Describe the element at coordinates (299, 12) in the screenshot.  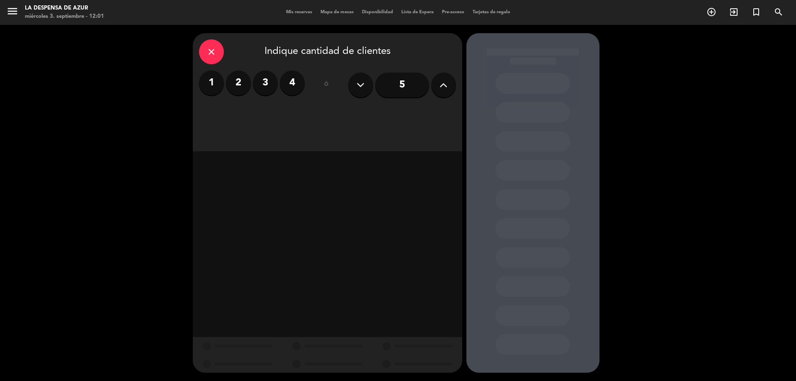
I see `span: Mis reservas` at that location.